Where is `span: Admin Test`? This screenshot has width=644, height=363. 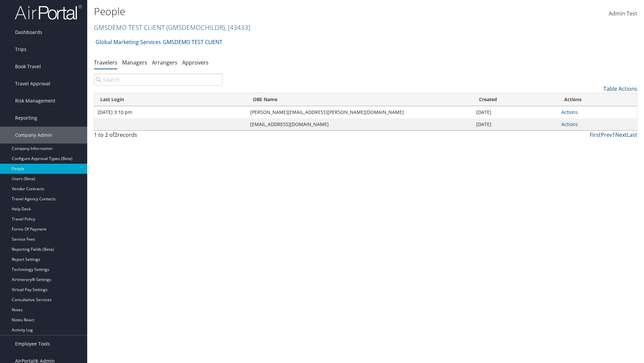
span: Admin Test is located at coordinates (623, 13).